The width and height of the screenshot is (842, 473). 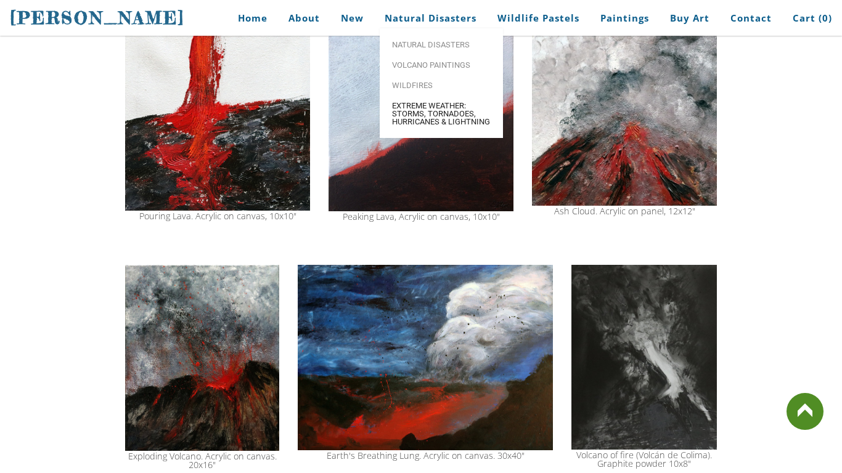 What do you see at coordinates (352, 18) in the screenshot?
I see `a: New` at bounding box center [352, 18].